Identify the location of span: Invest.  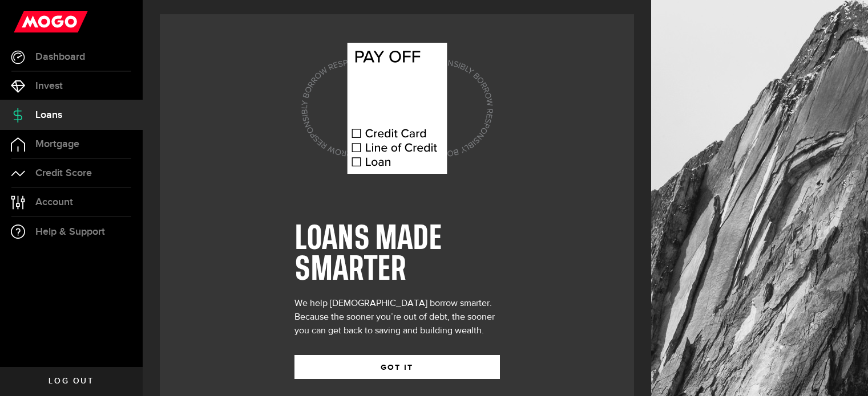
(49, 86).